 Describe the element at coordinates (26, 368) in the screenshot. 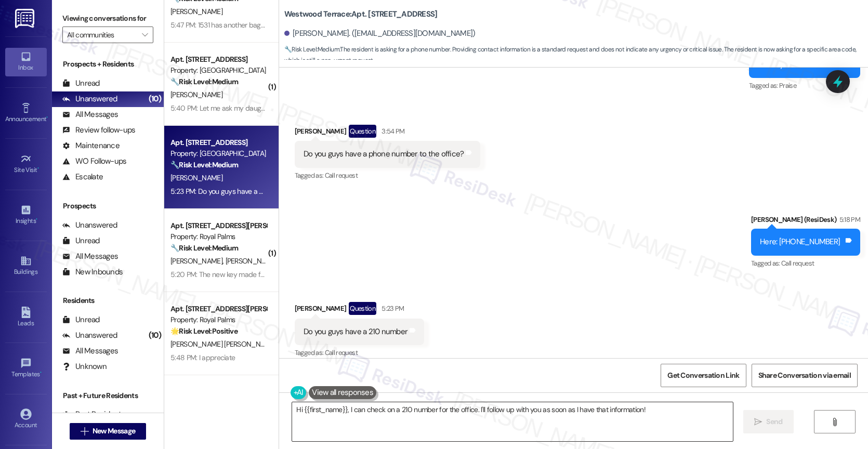

I see `a: Templates •` at that location.